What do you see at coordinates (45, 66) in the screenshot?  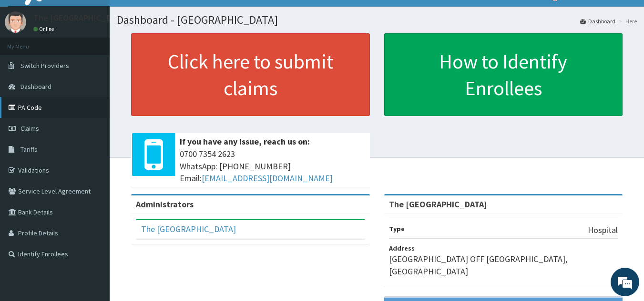 I see `span: Switch Providers` at bounding box center [45, 66].